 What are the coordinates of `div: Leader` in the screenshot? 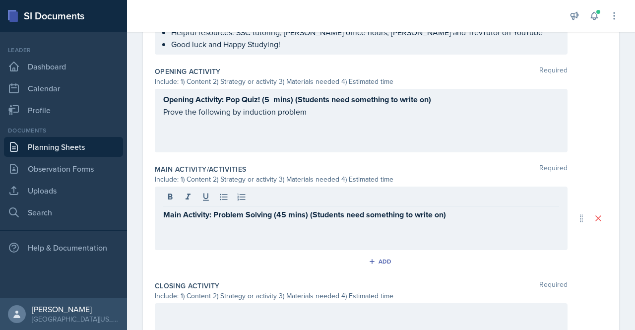 It's located at (63, 50).